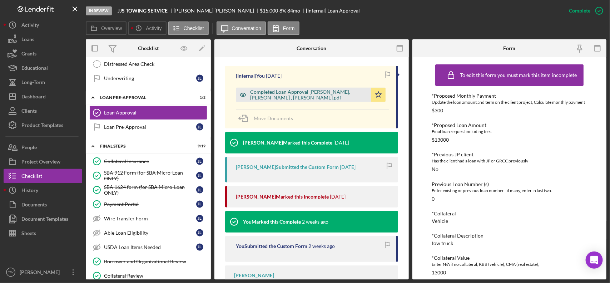 Image resolution: width=610 pixels, height=283 pixels. What do you see at coordinates (42, 126) in the screenshot?
I see `div: Product Templates` at bounding box center [42, 126].